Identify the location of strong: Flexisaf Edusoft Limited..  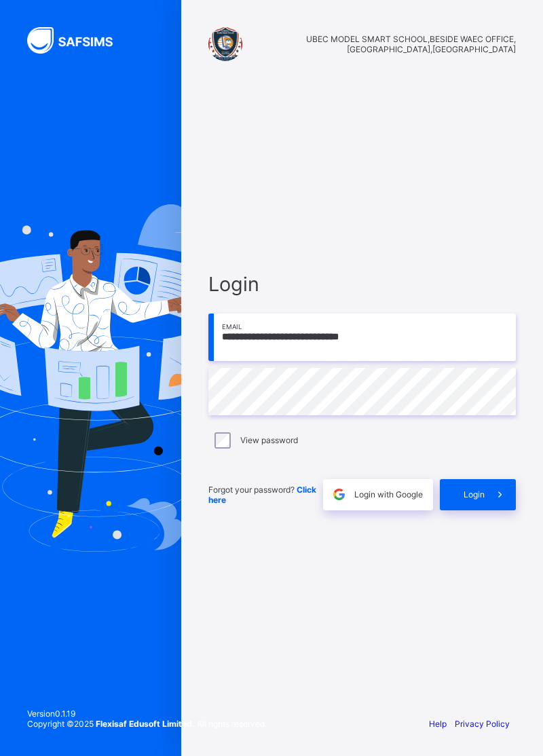
(146, 723).